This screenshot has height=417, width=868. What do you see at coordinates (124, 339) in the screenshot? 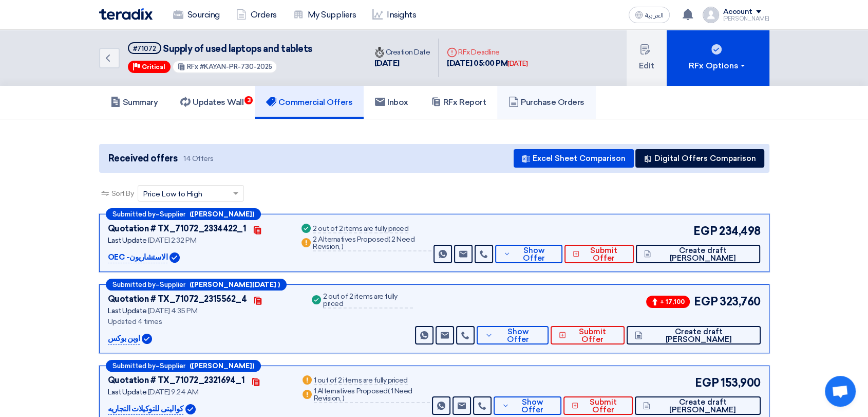
I see `p: اوبن بوكس` at bounding box center [124, 339].